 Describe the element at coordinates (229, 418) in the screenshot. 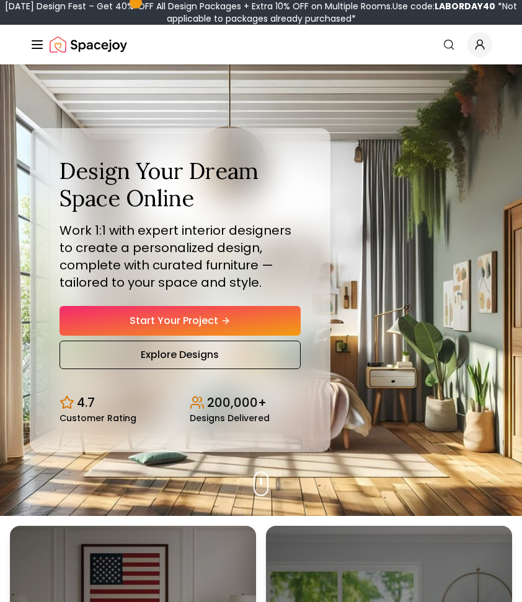

I see `small: Designs Delivered` at that location.